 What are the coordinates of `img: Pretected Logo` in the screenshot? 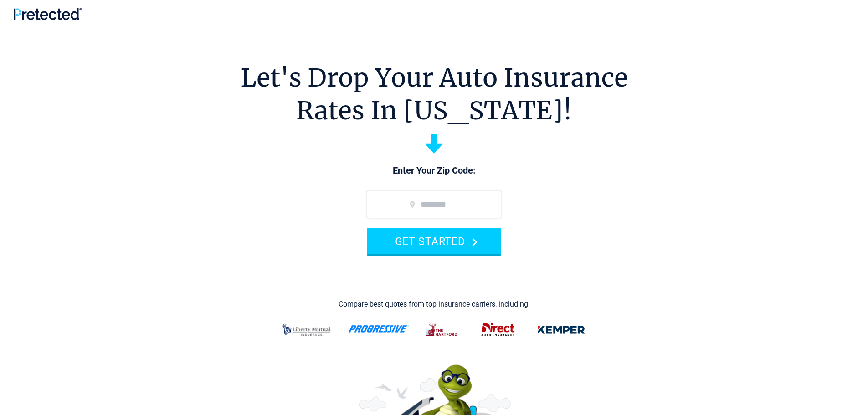 It's located at (47, 14).